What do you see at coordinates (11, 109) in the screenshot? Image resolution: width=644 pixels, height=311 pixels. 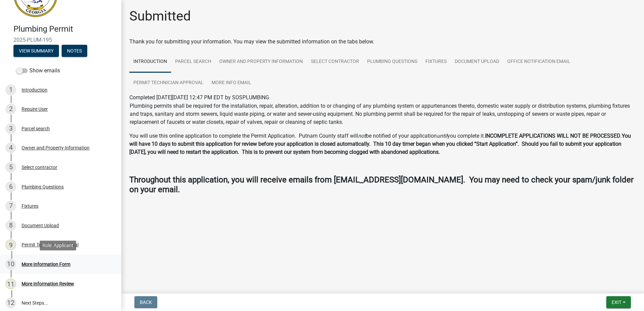 I see `div: 2` at bounding box center [11, 109].